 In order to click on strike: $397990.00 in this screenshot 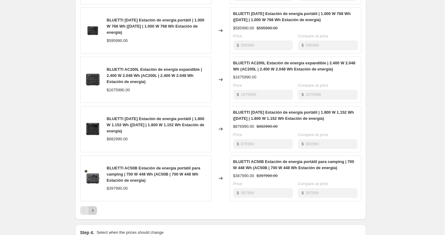, I will do `click(267, 176)`.